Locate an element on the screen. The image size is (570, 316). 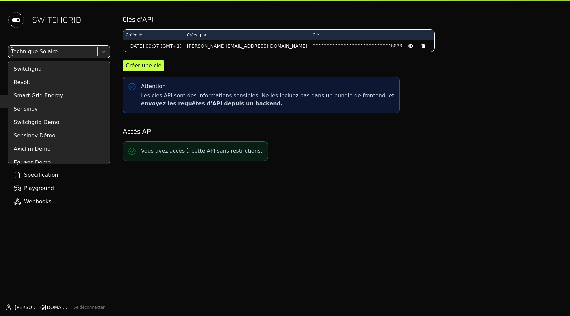
div: Switchgrid Demo is located at coordinates (59, 122).